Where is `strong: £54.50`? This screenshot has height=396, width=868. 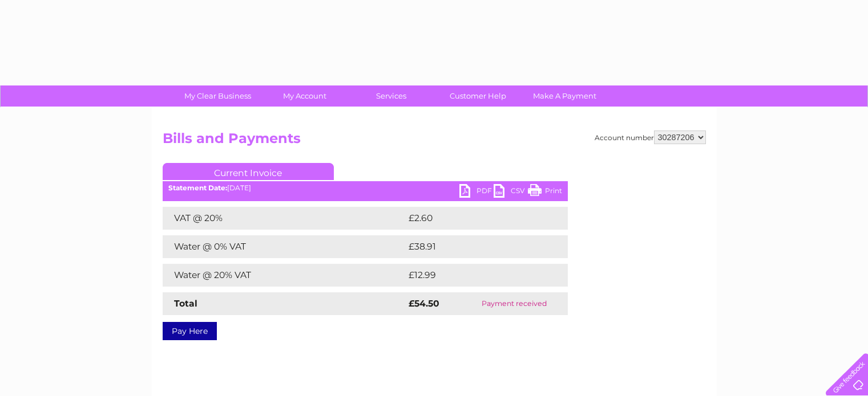
strong: £54.50 is located at coordinates (424, 303).